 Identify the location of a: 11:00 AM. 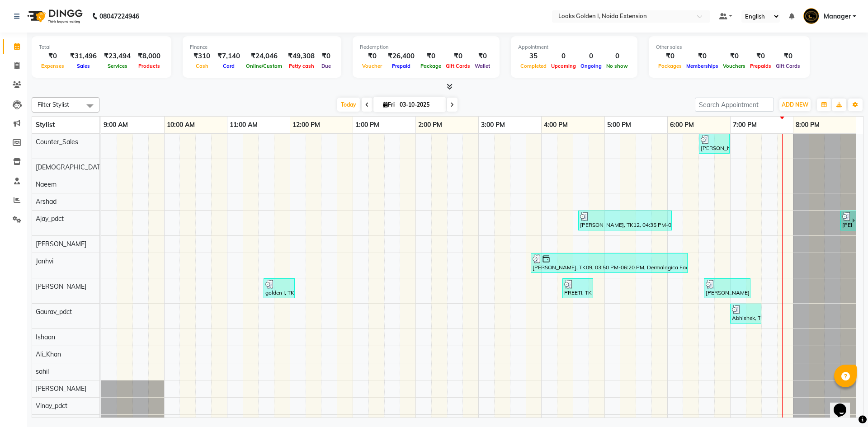
(244, 125).